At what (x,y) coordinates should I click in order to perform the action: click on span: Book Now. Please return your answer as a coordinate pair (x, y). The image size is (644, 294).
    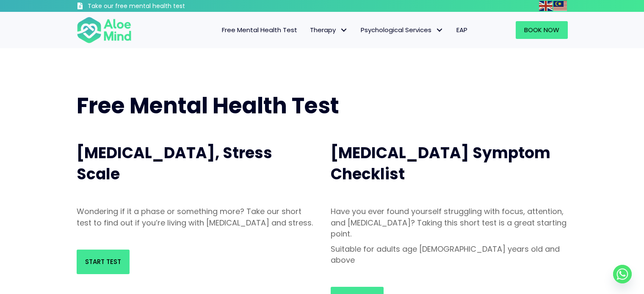
    Looking at the image, I should click on (542, 30).